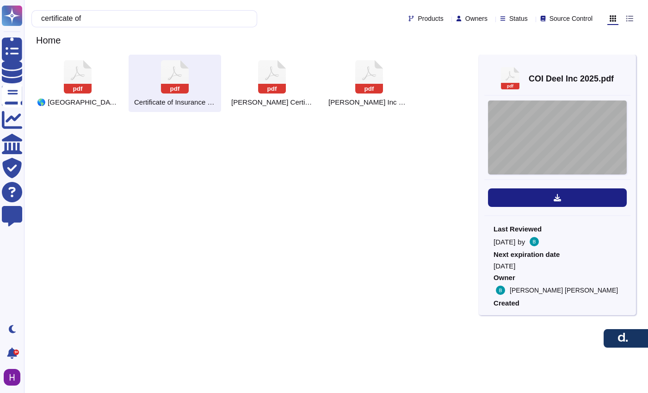  What do you see at coordinates (558, 198) in the screenshot?
I see `button: Download` at bounding box center [558, 198].